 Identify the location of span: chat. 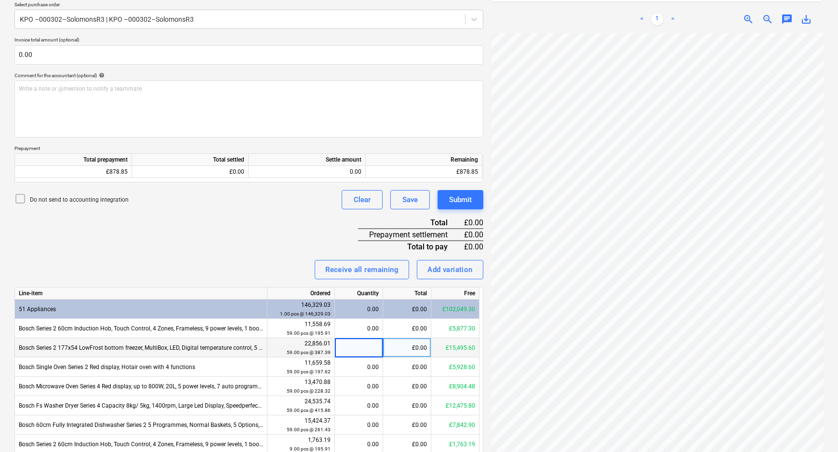
(787, 19).